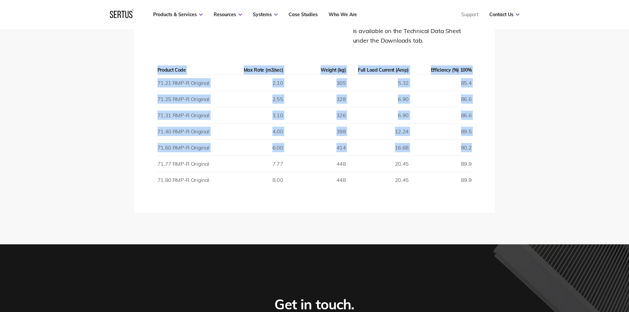 This screenshot has height=312, width=629. Describe the element at coordinates (377, 82) in the screenshot. I see `td: 5.32` at that location.